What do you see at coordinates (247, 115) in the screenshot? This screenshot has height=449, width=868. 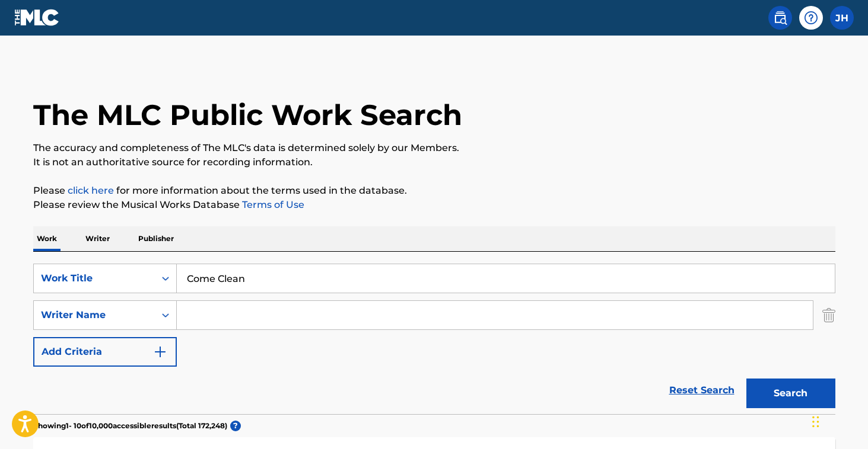 I see `h1: The MLC Public Work Search` at bounding box center [247, 115].